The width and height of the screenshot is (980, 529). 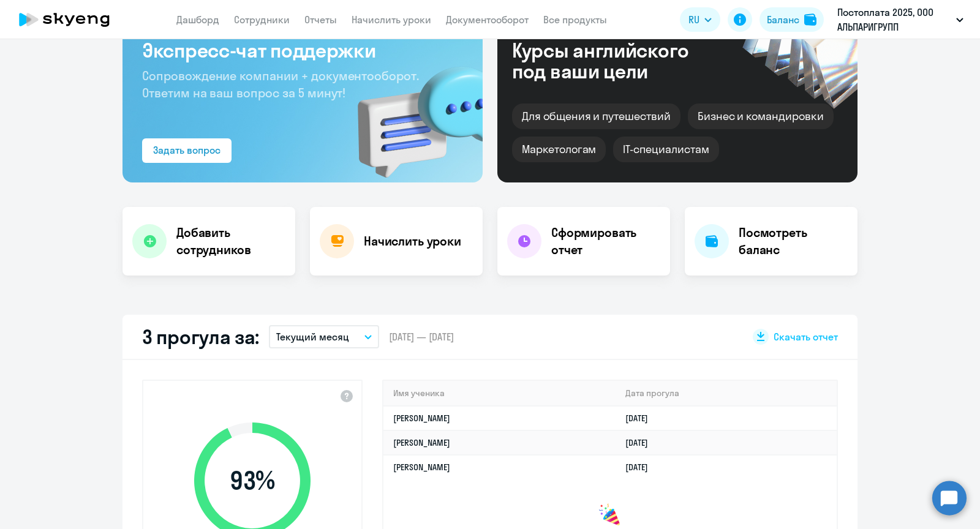 I want to click on a: Дашборд, so click(x=198, y=20).